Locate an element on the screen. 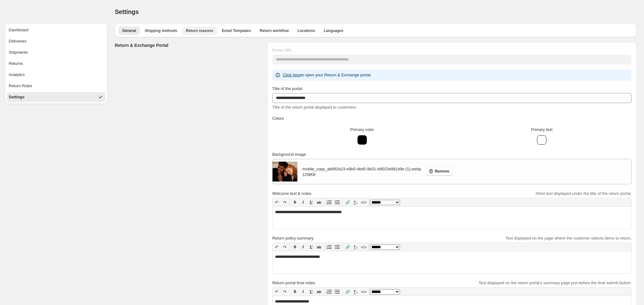 This screenshot has width=644, height=305. span: Return workflow is located at coordinates (274, 31).